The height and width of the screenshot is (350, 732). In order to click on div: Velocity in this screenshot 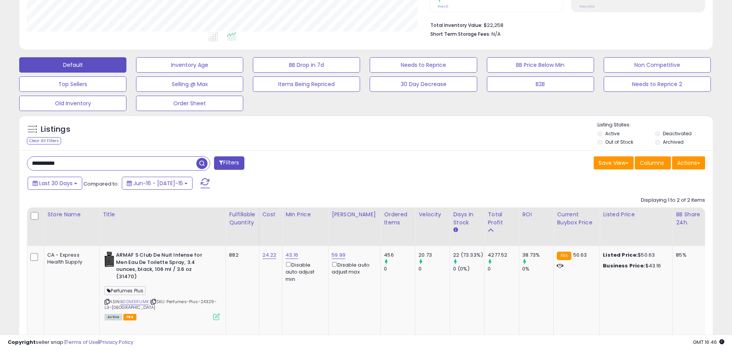, I will do `click(432, 214)`.